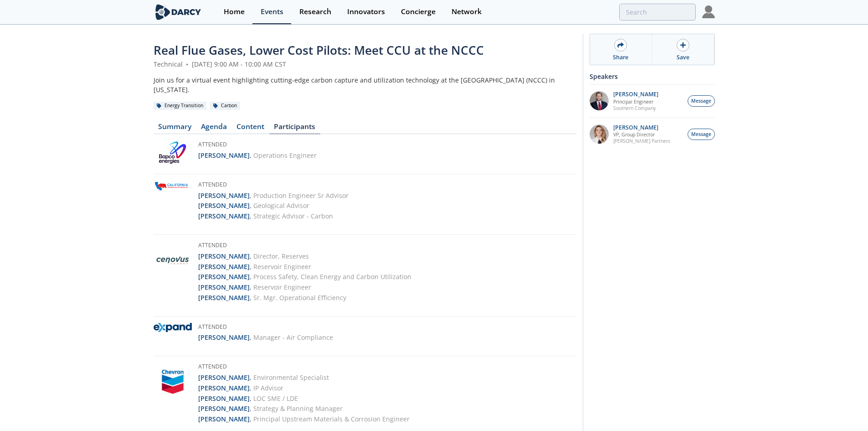 The height and width of the screenshot is (431, 868). Describe the element at coordinates (708, 12) in the screenshot. I see `img: Profile` at that location.